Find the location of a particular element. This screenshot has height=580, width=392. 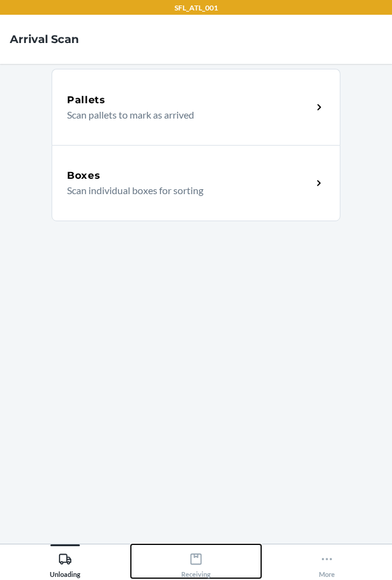

h5: Boxes is located at coordinates (83, 175).